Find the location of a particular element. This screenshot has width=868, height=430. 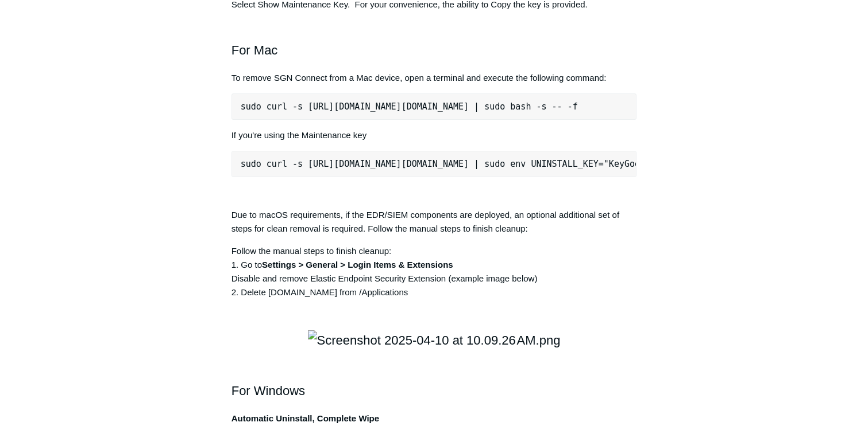

p: If you're using the Maintenance key is located at coordinates (434, 135).